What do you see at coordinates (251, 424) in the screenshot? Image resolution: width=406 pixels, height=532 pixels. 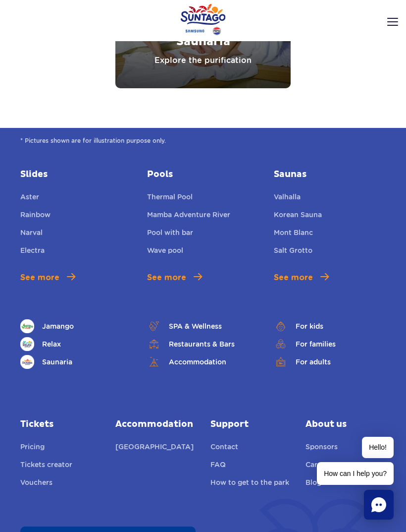 I see `a: Support` at bounding box center [251, 424].